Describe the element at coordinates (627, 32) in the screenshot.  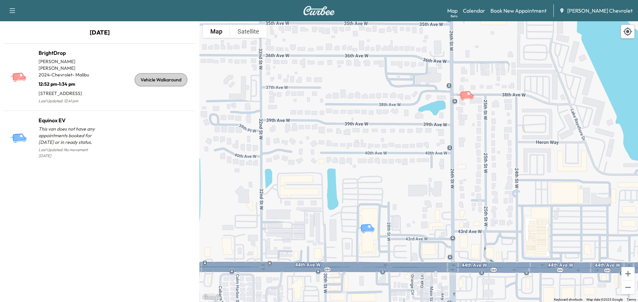
I see `div: Recenter map` at that location.